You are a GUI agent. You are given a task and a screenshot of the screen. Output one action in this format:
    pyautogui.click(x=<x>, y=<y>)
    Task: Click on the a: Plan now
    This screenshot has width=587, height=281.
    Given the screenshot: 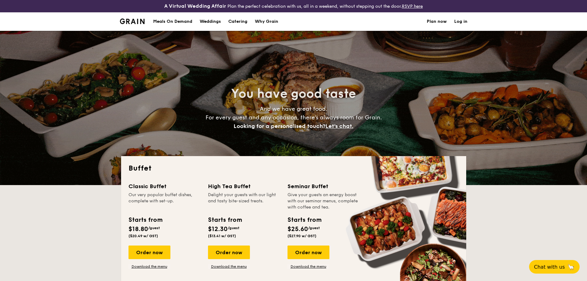 What is the action you would take?
    pyautogui.click(x=437, y=22)
    